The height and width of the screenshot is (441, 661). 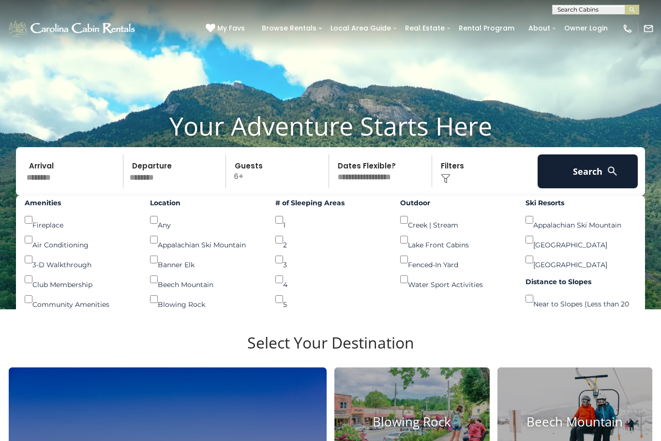 I want to click on div: Water Sport Activities, so click(x=456, y=279).